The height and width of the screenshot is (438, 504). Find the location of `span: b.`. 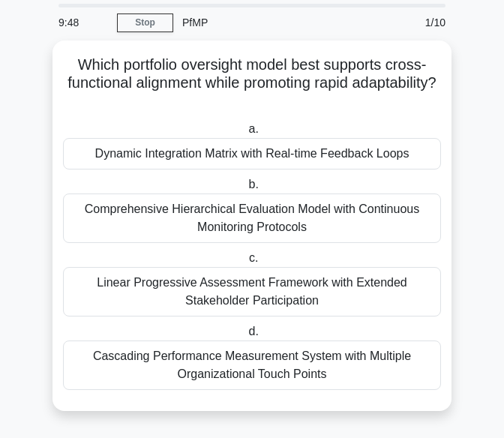

span: b. is located at coordinates (254, 184).